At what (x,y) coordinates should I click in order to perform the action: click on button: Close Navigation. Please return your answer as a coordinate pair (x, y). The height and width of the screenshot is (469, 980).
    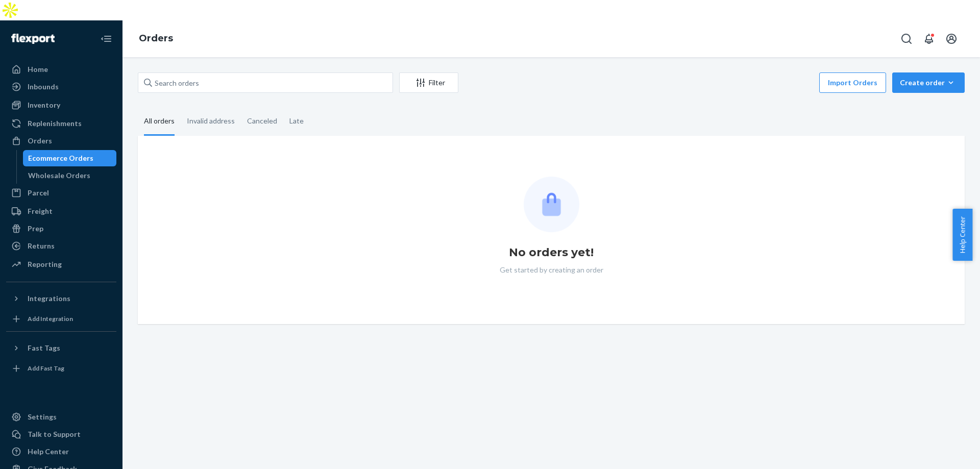
    Looking at the image, I should click on (106, 39).